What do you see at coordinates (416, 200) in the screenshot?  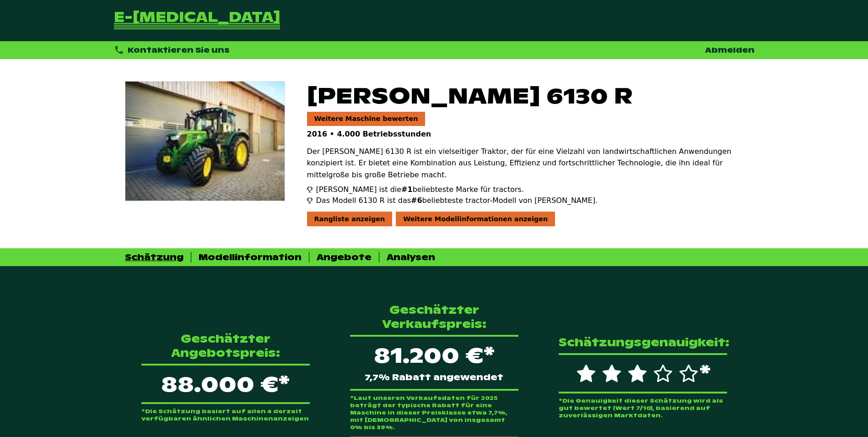 I see `span: #6` at bounding box center [416, 200].